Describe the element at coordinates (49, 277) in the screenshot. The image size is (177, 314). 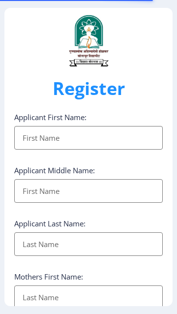
I see `label: Mothers First Name:` at that location.